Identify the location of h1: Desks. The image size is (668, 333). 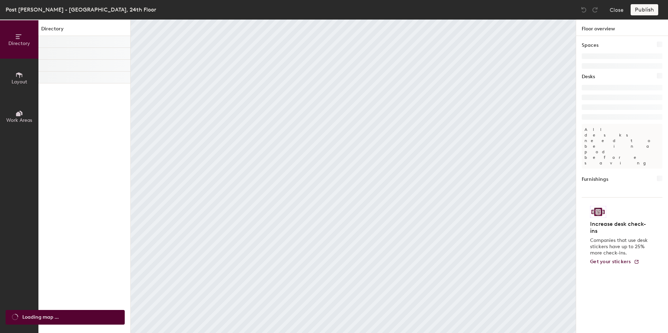
(588, 77).